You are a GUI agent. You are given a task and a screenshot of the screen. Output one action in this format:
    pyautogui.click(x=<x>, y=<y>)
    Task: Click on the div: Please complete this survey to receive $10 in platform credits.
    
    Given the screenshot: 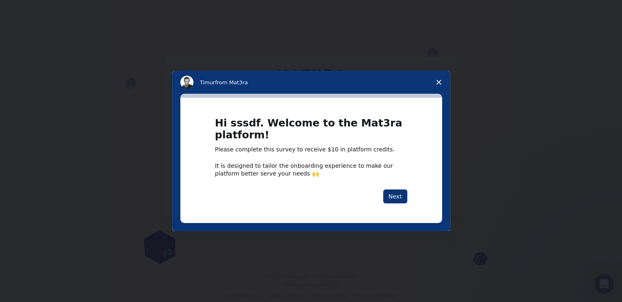 What is the action you would take?
    pyautogui.click(x=311, y=150)
    